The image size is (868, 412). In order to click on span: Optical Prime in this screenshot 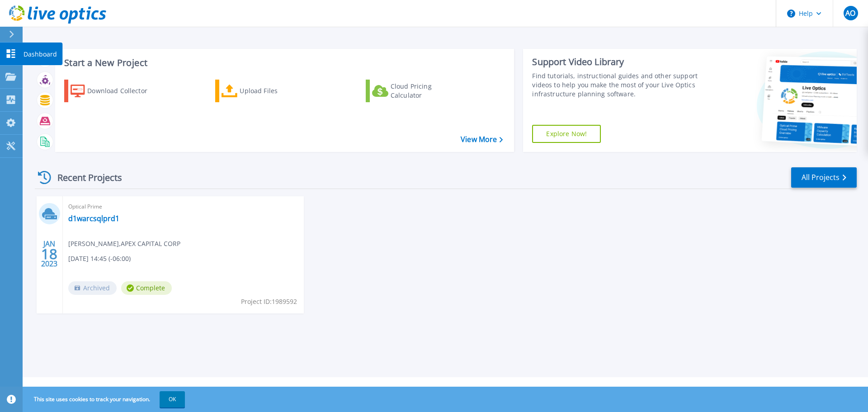, I will do `click(183, 207)`.